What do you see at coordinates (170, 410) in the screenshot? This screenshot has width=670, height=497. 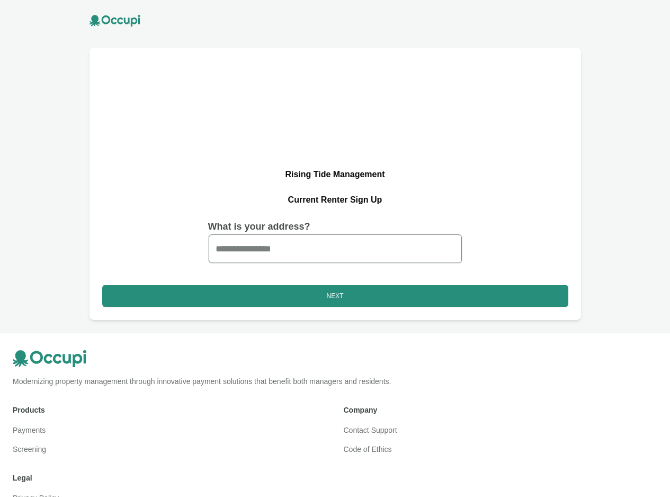 I see `h3: Products` at bounding box center [170, 410].